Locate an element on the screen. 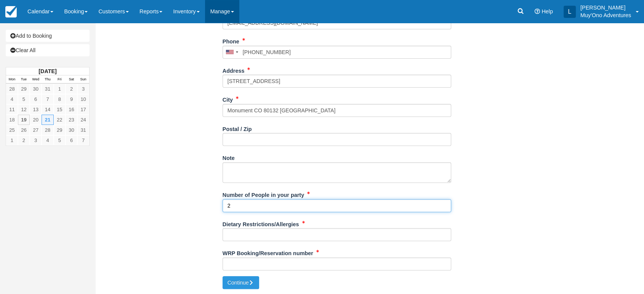  span: Help is located at coordinates (547, 12).